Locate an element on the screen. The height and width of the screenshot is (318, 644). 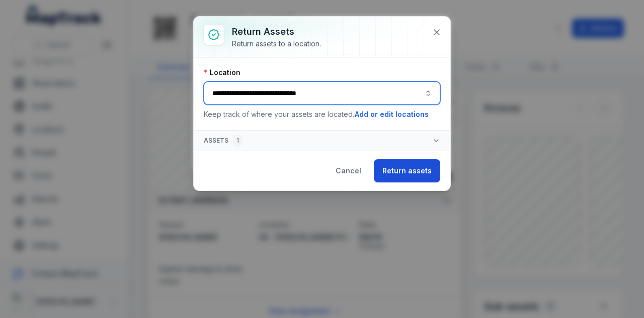
h3: Return assets is located at coordinates (276, 31).